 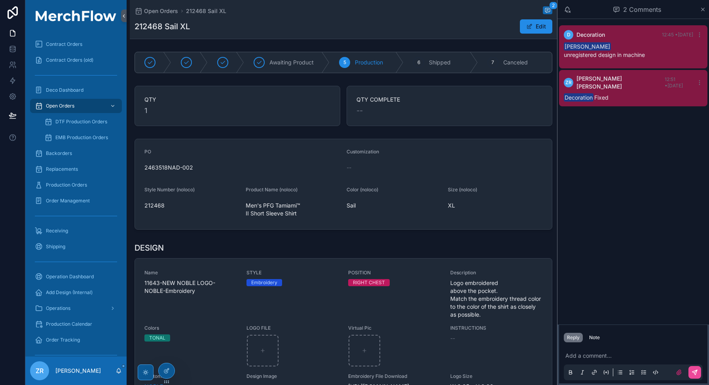 What do you see at coordinates (495, 206) in the screenshot?
I see `span: XL` at bounding box center [495, 206].